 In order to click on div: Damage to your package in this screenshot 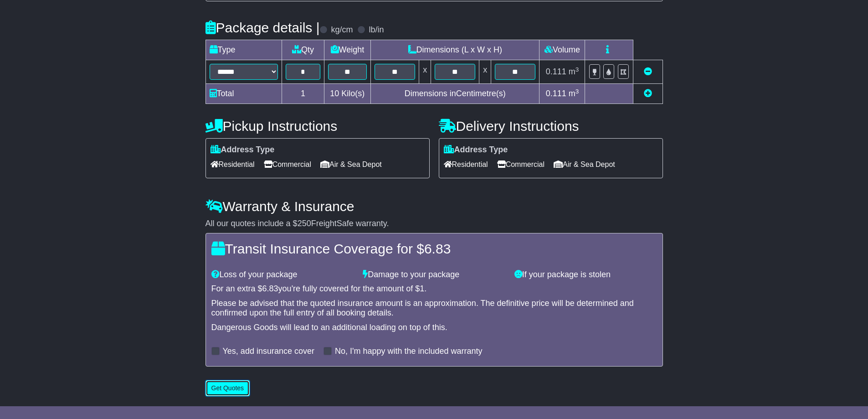, I will do `click(434, 275)`.